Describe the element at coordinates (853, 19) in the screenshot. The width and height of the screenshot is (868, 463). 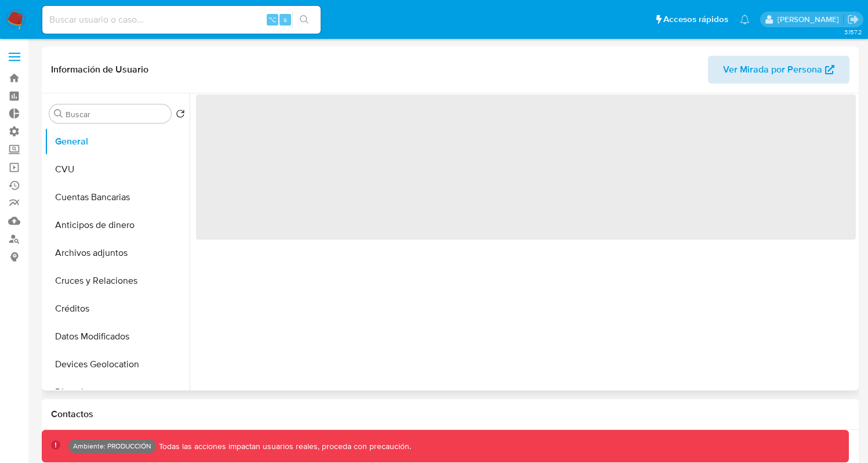
I see `a: Salir` at that location.